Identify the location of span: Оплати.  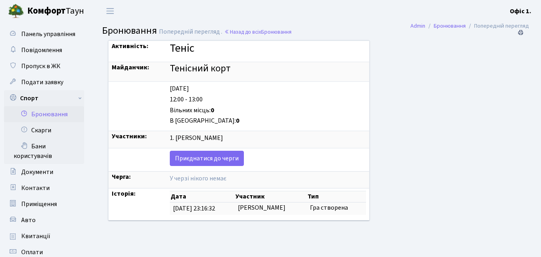
(32, 252).